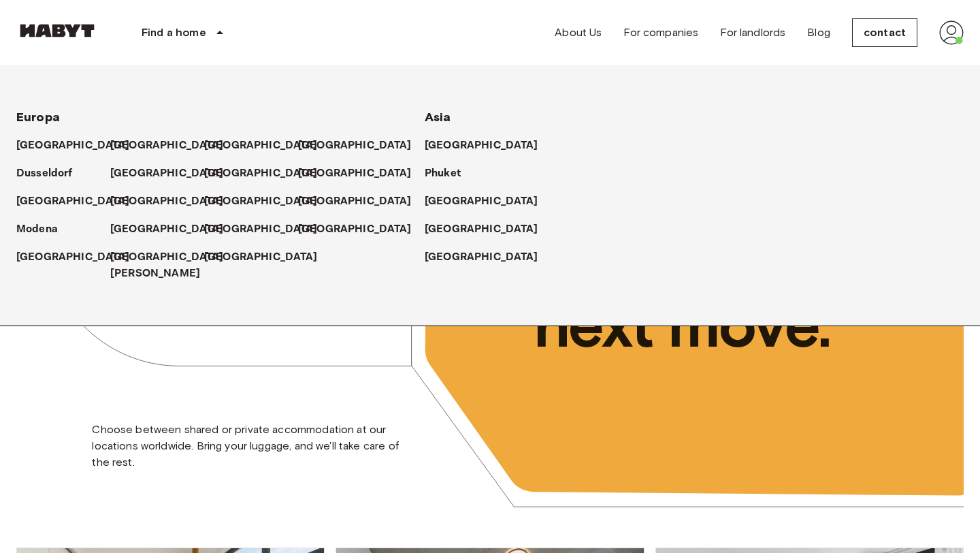 The image size is (980, 553). What do you see at coordinates (951, 32) in the screenshot?
I see `img: avatar` at bounding box center [951, 32].